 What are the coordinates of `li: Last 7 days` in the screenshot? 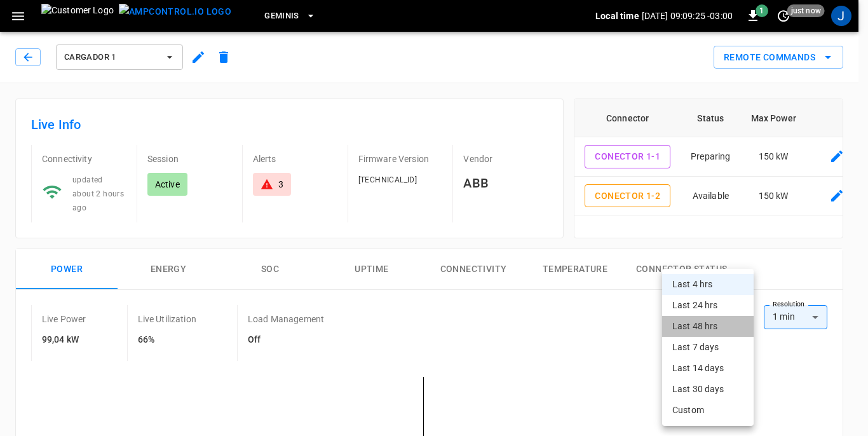 It's located at (708, 346).